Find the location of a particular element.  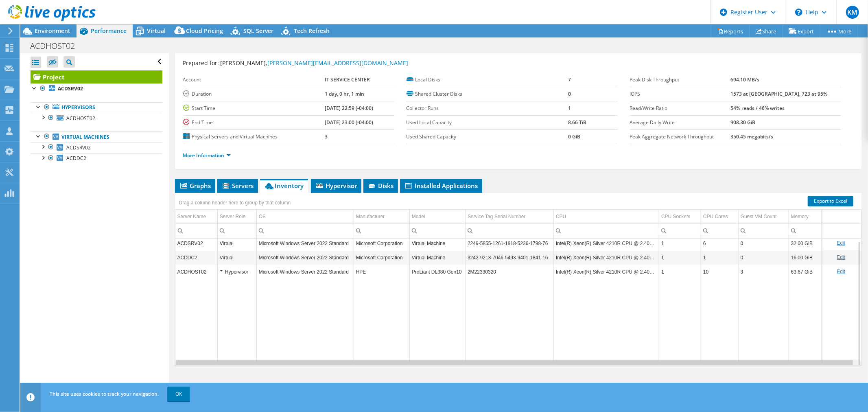

div: Service Tag Serial Number is located at coordinates (496, 217).